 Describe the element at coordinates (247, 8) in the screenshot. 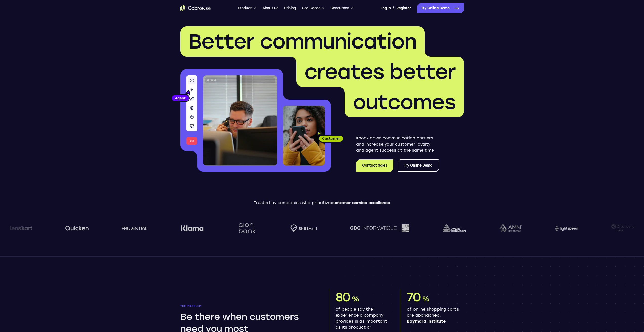

I see `button: Product` at that location.